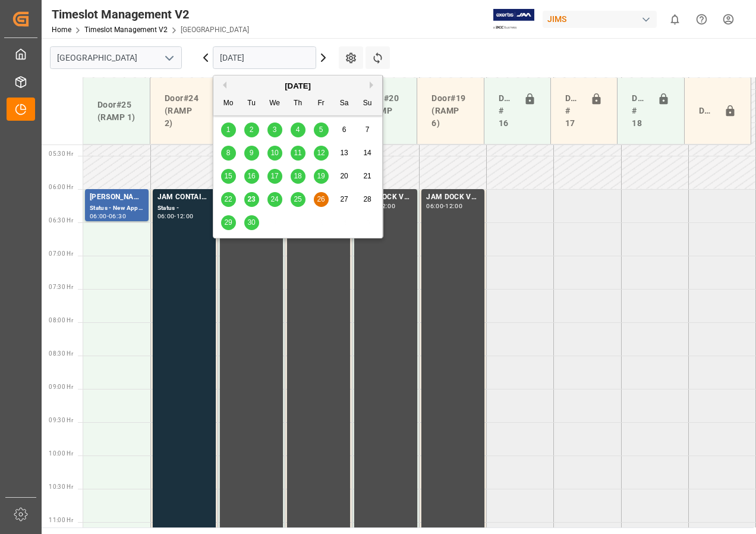 Image resolution: width=756 pixels, height=534 pixels. What do you see at coordinates (707, 111) in the screenshot?
I see `div: Door#23` at bounding box center [707, 111].